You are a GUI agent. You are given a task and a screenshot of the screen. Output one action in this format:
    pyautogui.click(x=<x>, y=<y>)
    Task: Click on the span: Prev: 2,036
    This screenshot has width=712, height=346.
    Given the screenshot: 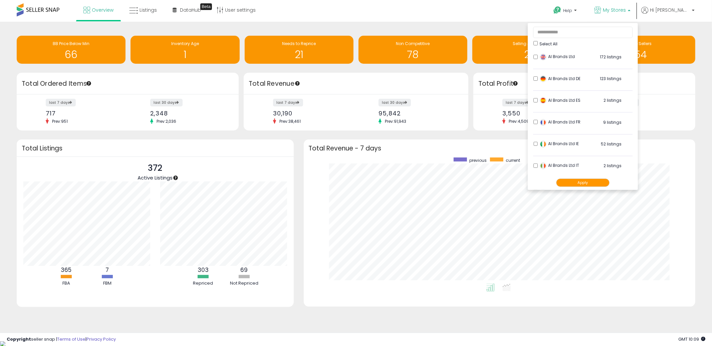 What is the action you would take?
    pyautogui.click(x=166, y=121)
    